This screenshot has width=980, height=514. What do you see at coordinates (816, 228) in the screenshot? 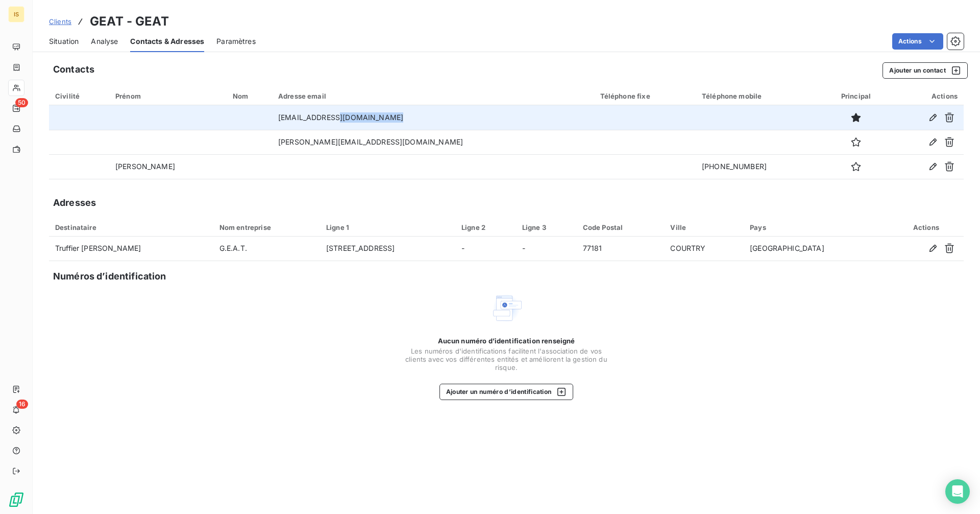
I see `div: Pays` at bounding box center [816, 228].